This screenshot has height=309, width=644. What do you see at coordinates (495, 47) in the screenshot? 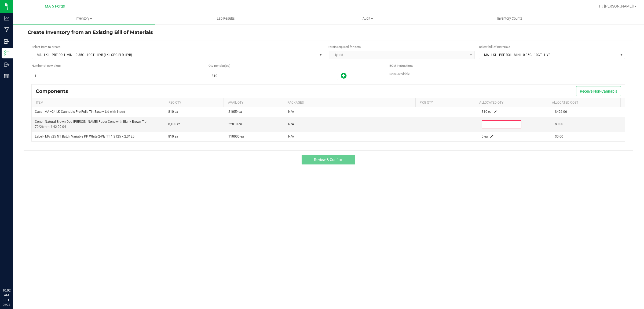
I see `span: Select bill of materials` at bounding box center [495, 47].